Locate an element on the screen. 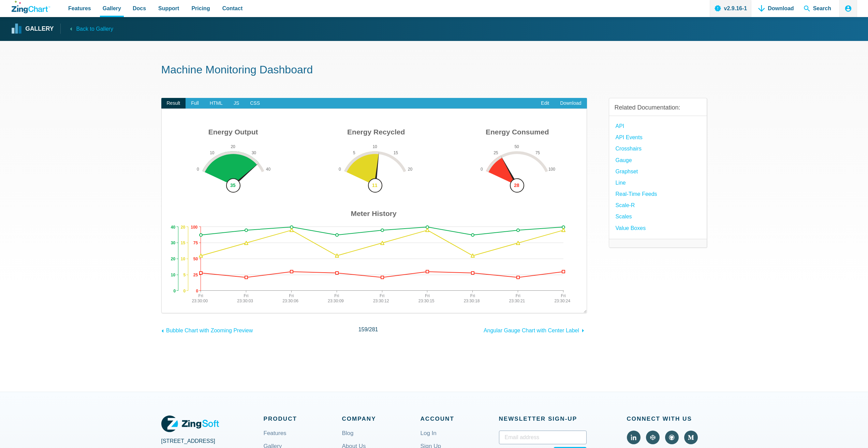 The height and width of the screenshot is (448, 868). a: Back to Gallery is located at coordinates (86, 29).